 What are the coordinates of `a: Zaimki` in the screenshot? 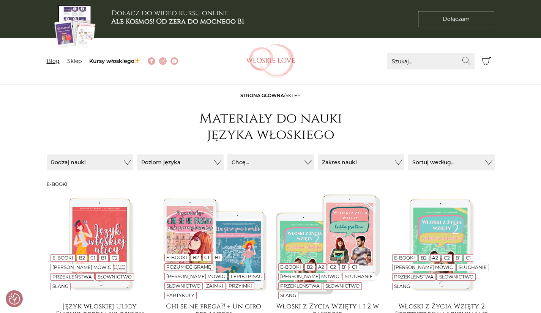 It's located at (215, 286).